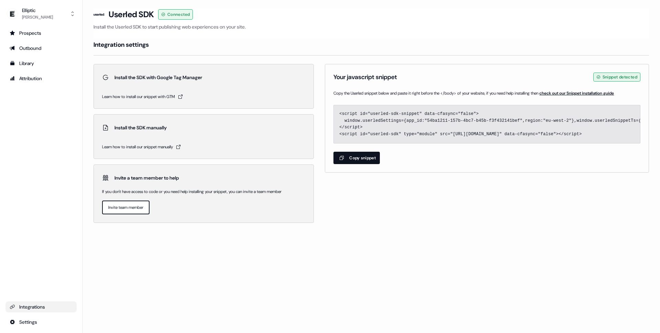 This screenshot has width=660, height=333. I want to click on span: Learn how to install our snippet with GTM, so click(139, 97).